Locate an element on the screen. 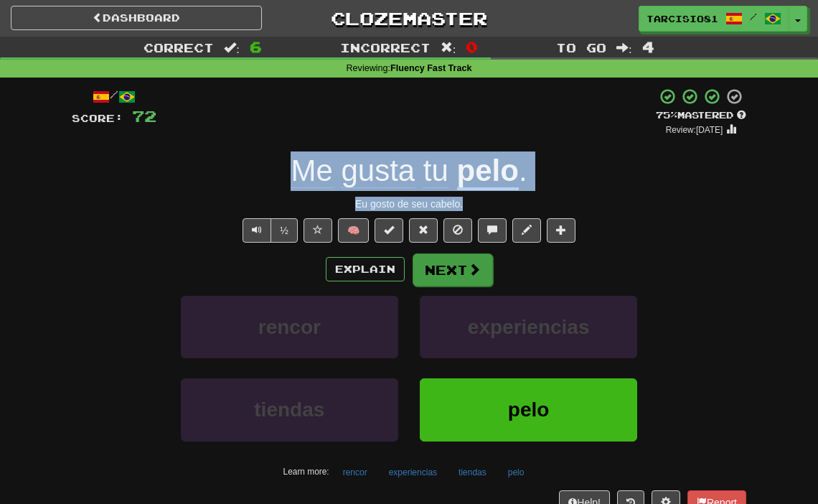 Image resolution: width=818 pixels, height=504 pixels. span: rencor is located at coordinates (290, 326).